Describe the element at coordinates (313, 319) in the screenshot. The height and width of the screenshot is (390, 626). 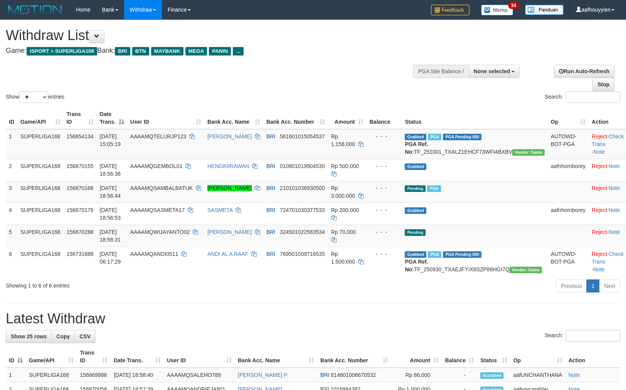
I see `h1: Latest Withdraw` at that location.